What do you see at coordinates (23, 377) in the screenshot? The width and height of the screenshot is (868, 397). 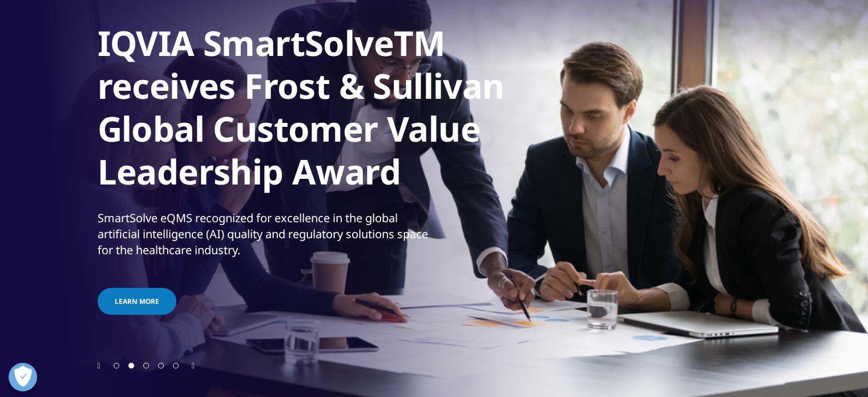 I see `button: Open Preferences` at bounding box center [23, 377].